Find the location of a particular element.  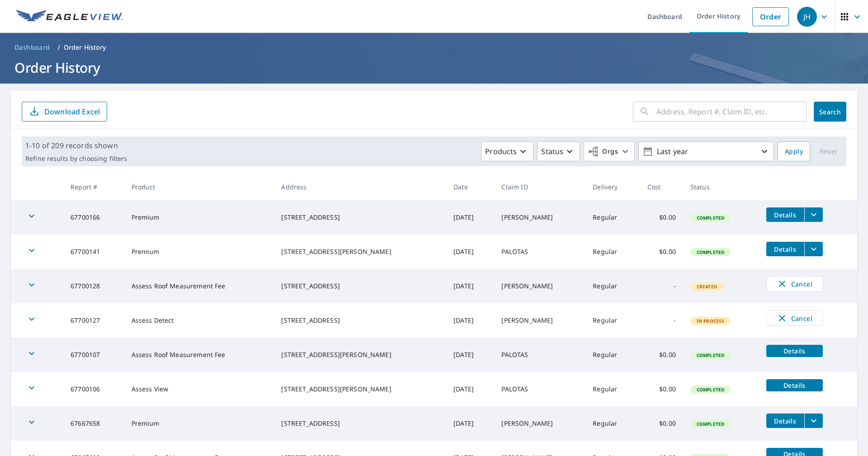

button: detailsBtn-67700166 is located at coordinates (786, 214).